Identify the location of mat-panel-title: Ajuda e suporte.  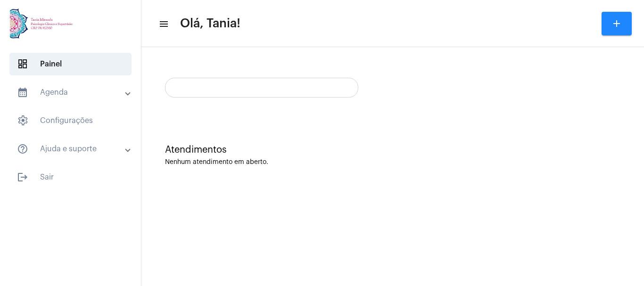
(71, 149).